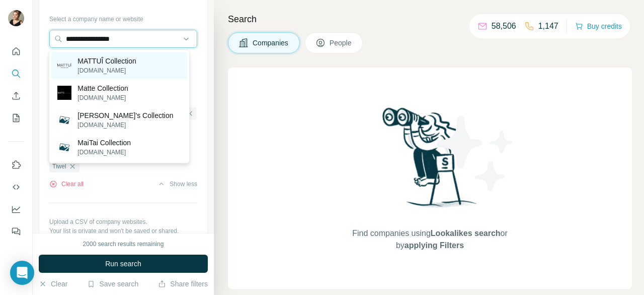 This screenshot has width=644, height=295. What do you see at coordinates (124, 231) in the screenshot?
I see `p: Your list is private and won't be saved or shared.` at bounding box center [124, 231].